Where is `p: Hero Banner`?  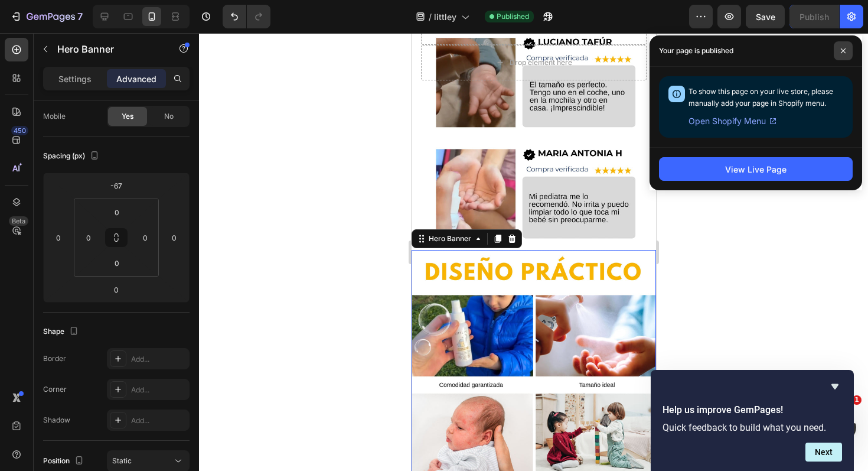 p: Hero Banner is located at coordinates (107, 49).